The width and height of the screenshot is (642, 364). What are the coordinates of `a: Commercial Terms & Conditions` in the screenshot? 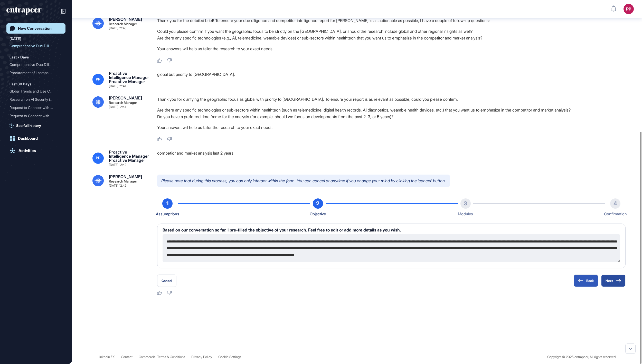 It's located at (162, 357).